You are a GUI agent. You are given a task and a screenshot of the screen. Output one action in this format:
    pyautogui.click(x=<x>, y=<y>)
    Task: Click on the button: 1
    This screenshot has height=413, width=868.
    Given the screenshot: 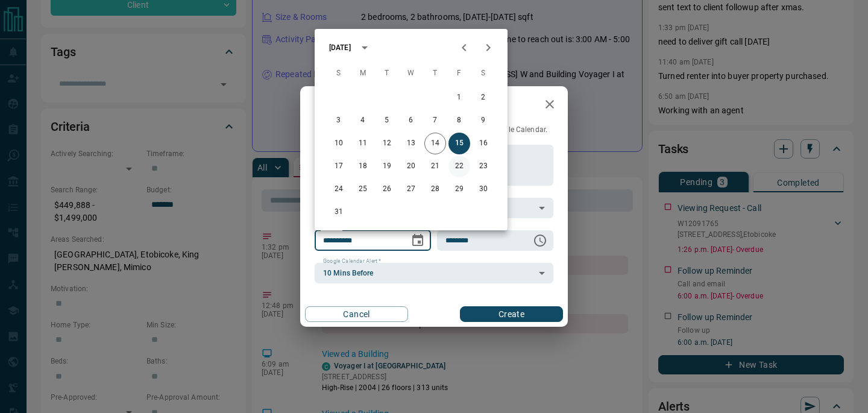 What is the action you would take?
    pyautogui.click(x=459, y=97)
    